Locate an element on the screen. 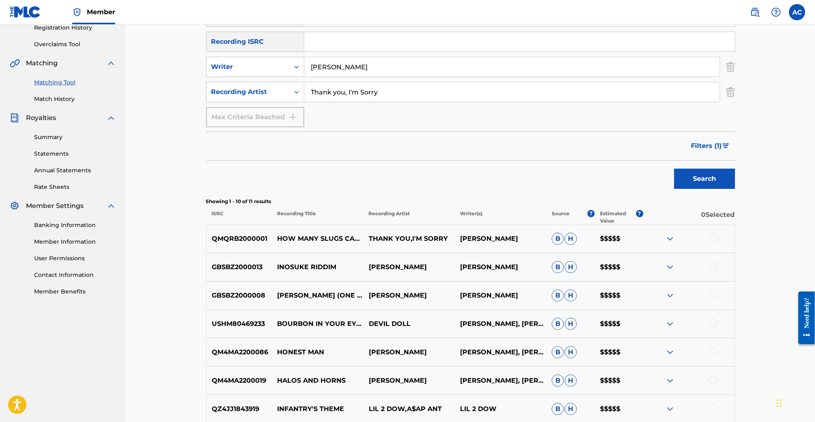  p: INFANTRY'S THEME is located at coordinates (317, 409).